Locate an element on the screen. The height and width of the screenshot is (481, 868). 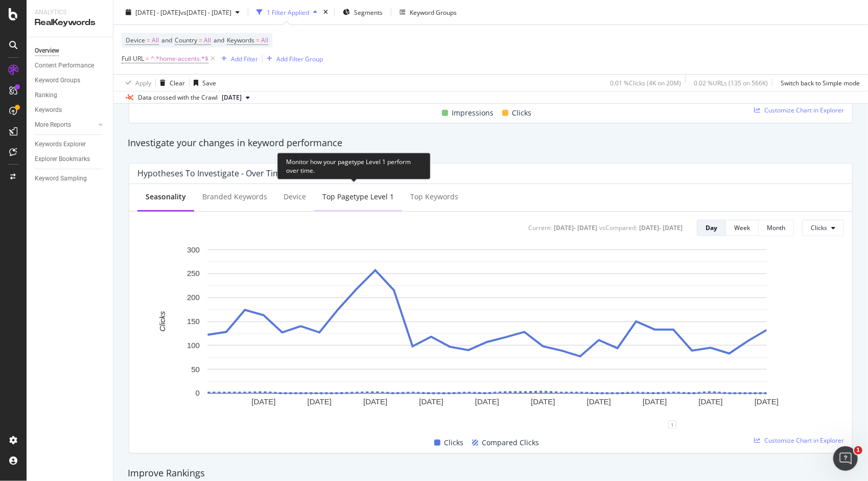
div: Overview is located at coordinates (47, 51).